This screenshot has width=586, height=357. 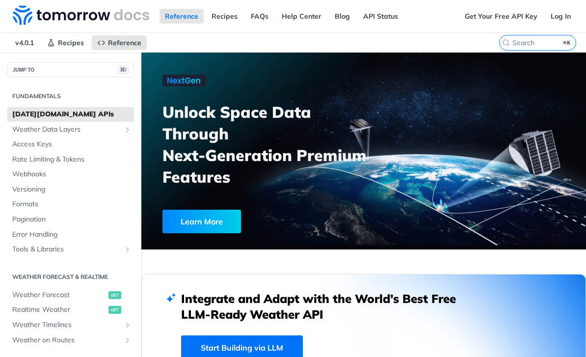 I want to click on svg: Search, so click(x=506, y=43).